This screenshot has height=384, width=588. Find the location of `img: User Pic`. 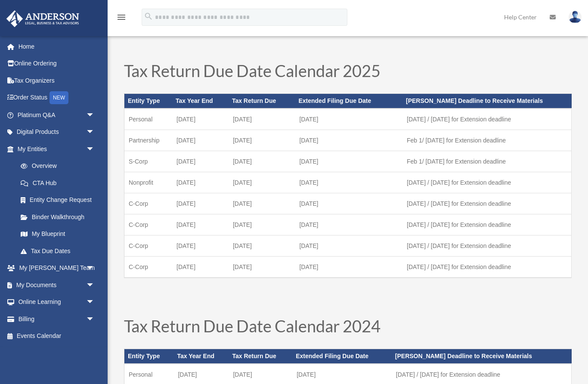

img: User Pic is located at coordinates (575, 17).